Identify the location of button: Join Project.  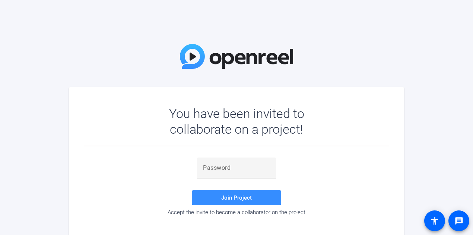
(237, 198).